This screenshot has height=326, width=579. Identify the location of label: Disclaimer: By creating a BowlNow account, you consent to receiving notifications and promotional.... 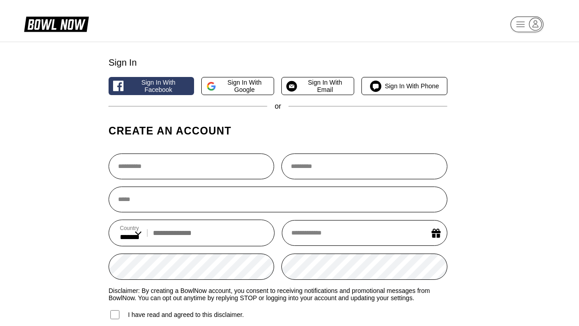
(278, 294).